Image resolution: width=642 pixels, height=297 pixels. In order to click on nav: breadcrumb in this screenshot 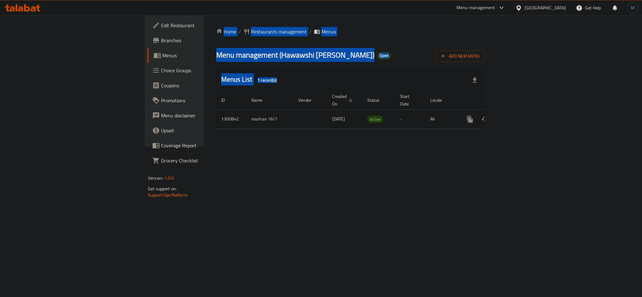, I will do `click(350, 32)`.